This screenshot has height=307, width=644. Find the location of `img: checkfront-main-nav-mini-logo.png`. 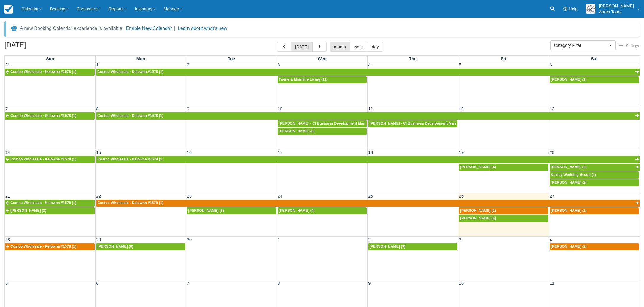

img: checkfront-main-nav-mini-logo.png is located at coordinates (8, 9).